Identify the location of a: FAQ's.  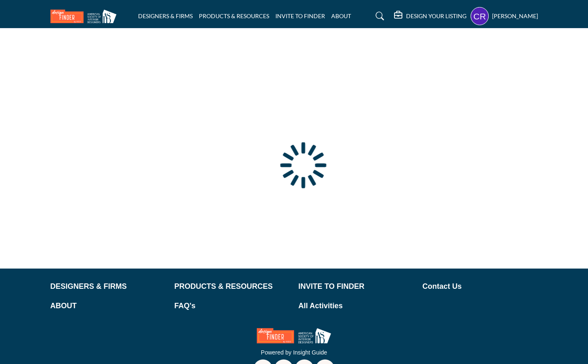
(232, 306).